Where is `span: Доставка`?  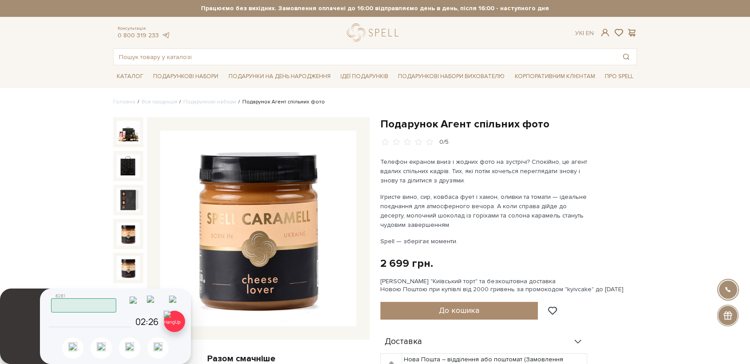 span: Доставка is located at coordinates (404, 342).